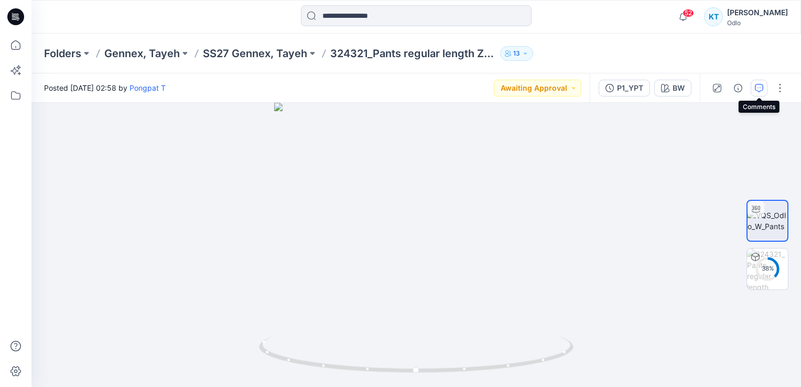  Describe the element at coordinates (758, 23) in the screenshot. I see `div: Odlo` at that location.